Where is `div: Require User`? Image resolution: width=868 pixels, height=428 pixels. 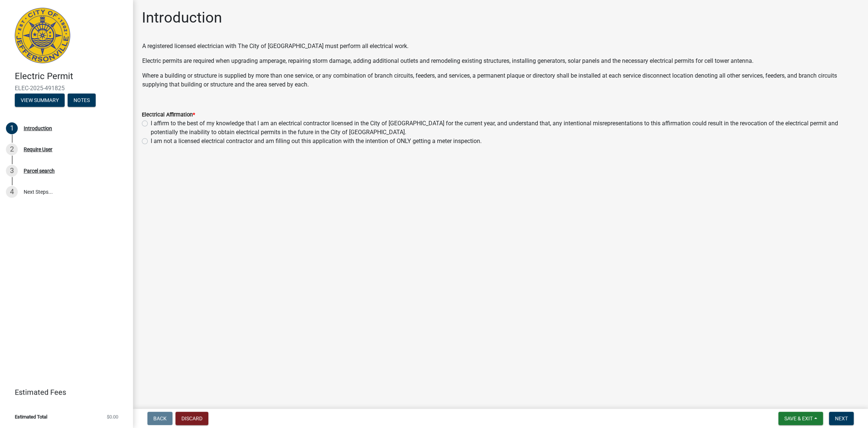
div: Require User is located at coordinates (38, 149).